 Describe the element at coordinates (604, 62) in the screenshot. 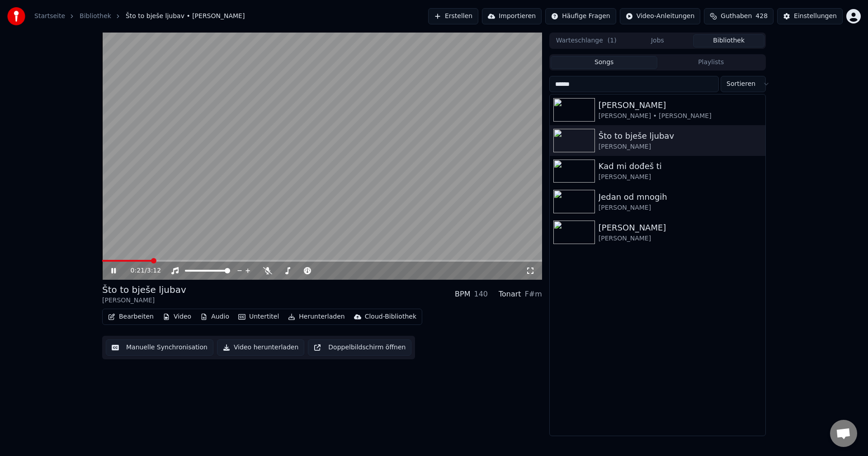

I see `button: Songs` at that location.